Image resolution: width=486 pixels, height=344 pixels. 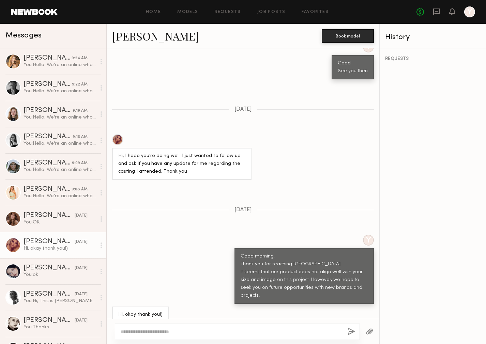 What do you see at coordinates (80, 137) in the screenshot?
I see `div: 9:16 AM` at bounding box center [80, 137].